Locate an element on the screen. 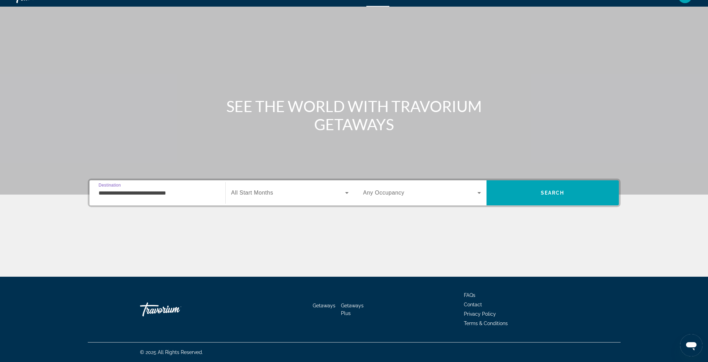 This screenshot has width=708, height=362. span: Destination is located at coordinates (110, 185).